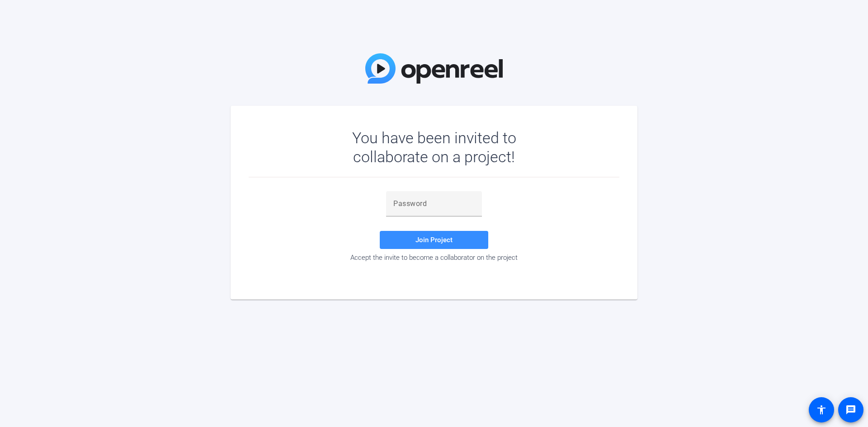 This screenshot has width=868, height=427. I want to click on span: Join Project, so click(434, 240).